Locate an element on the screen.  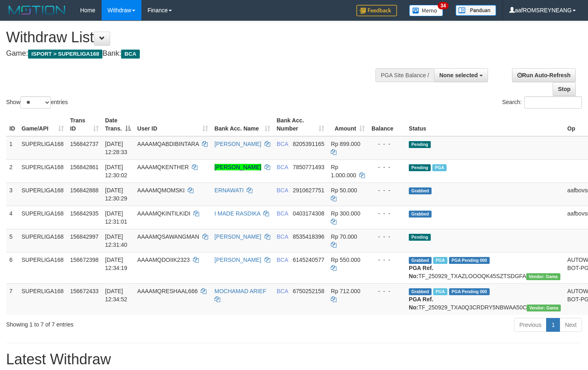
span: Marked by aafchhiseyha is located at coordinates (439, 167).